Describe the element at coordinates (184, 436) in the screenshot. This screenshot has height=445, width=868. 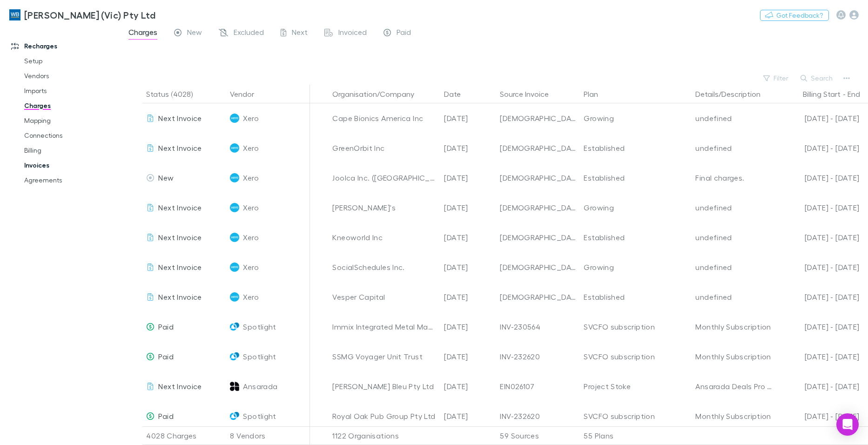
I see `div: 4028 Charges` at that location.